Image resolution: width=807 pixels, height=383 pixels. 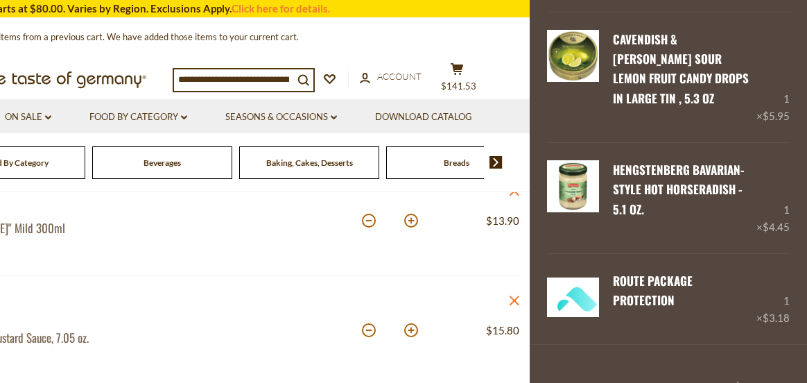 I want to click on img: next arrow, so click(x=496, y=162).